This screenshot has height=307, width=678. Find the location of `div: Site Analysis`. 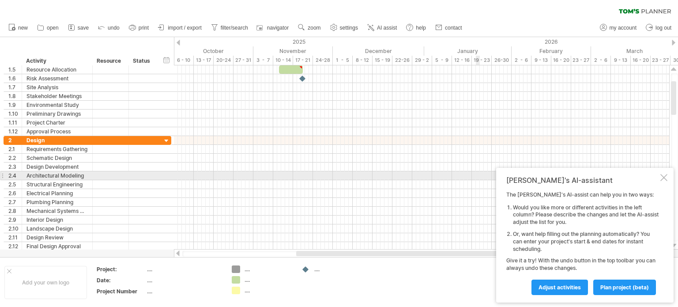

div: Site Analysis is located at coordinates (57, 87).